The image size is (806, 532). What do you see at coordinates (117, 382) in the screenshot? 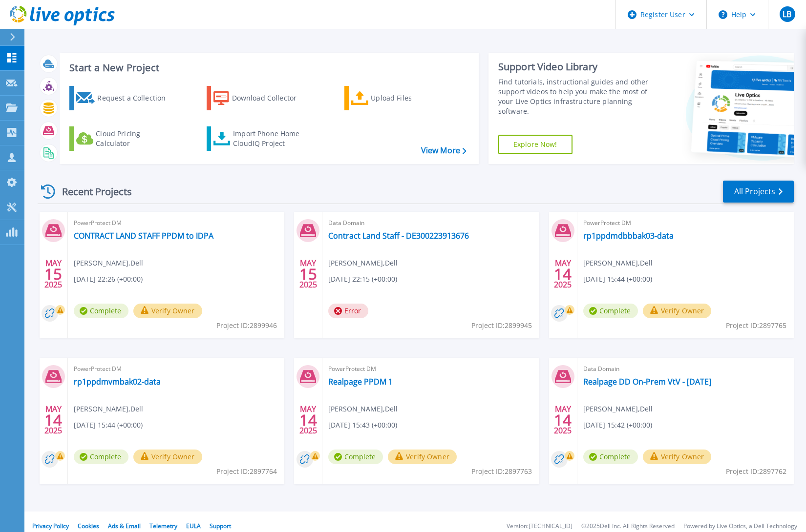
I see `a: rp1ppdmvmbak02-data` at bounding box center [117, 382].